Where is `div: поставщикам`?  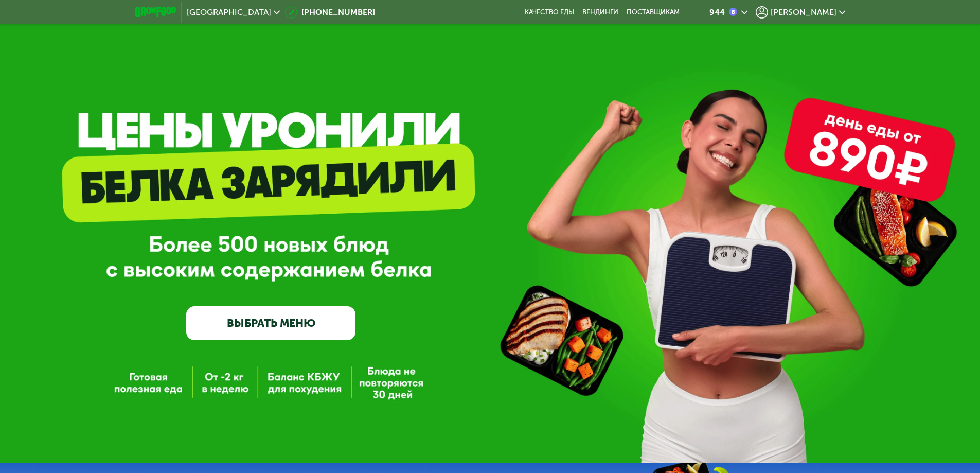 div: поставщикам is located at coordinates (653, 12).